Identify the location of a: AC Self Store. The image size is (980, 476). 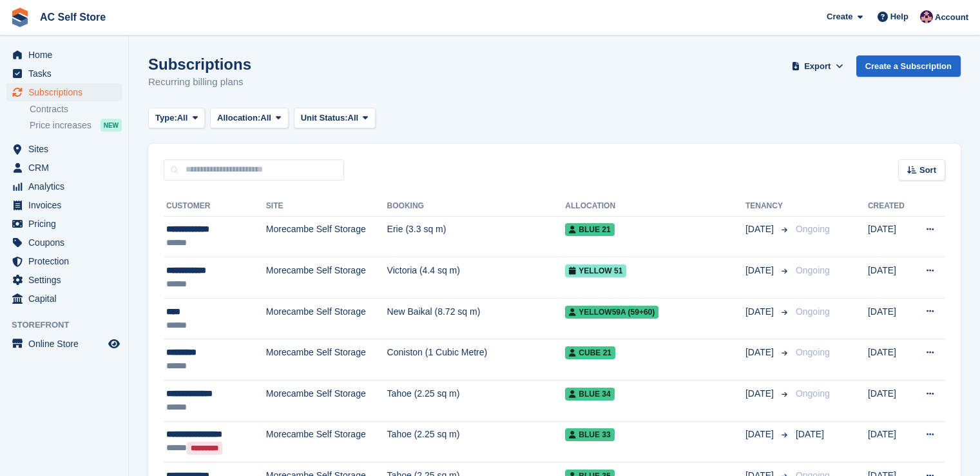
(73, 17).